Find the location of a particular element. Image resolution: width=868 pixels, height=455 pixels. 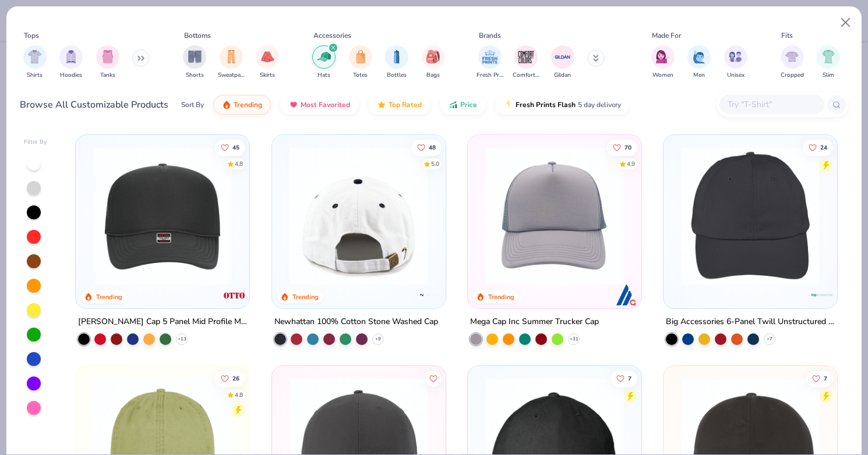

span: + 31 is located at coordinates (573, 340).